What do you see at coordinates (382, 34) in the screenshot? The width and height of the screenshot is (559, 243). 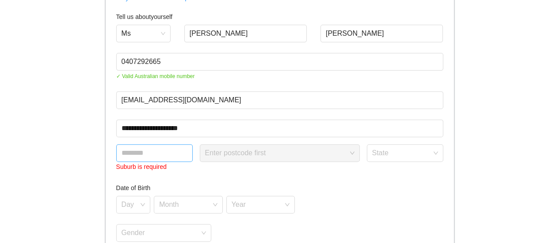 I see `input: Last Name` at bounding box center [382, 34].